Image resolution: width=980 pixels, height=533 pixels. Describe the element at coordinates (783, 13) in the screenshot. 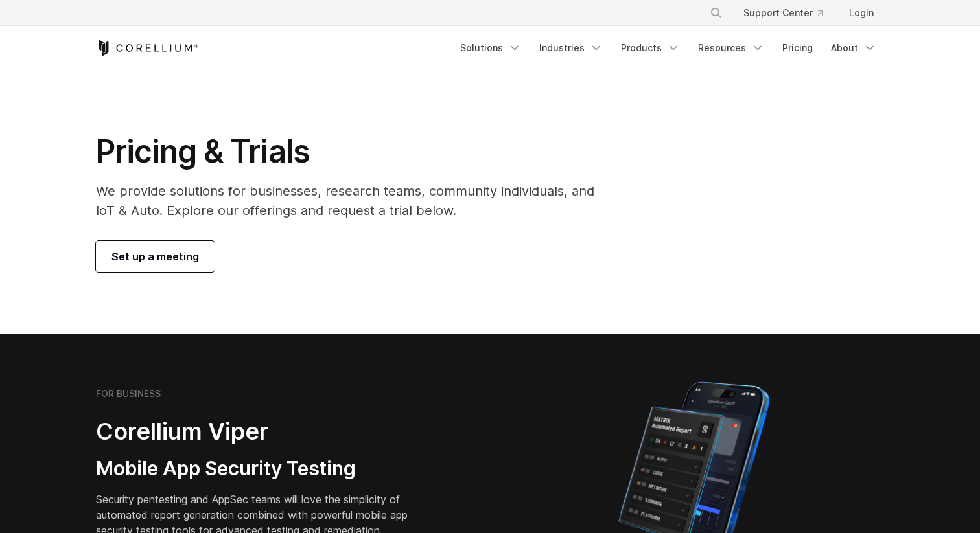

I see `a: Support Center` at that location.